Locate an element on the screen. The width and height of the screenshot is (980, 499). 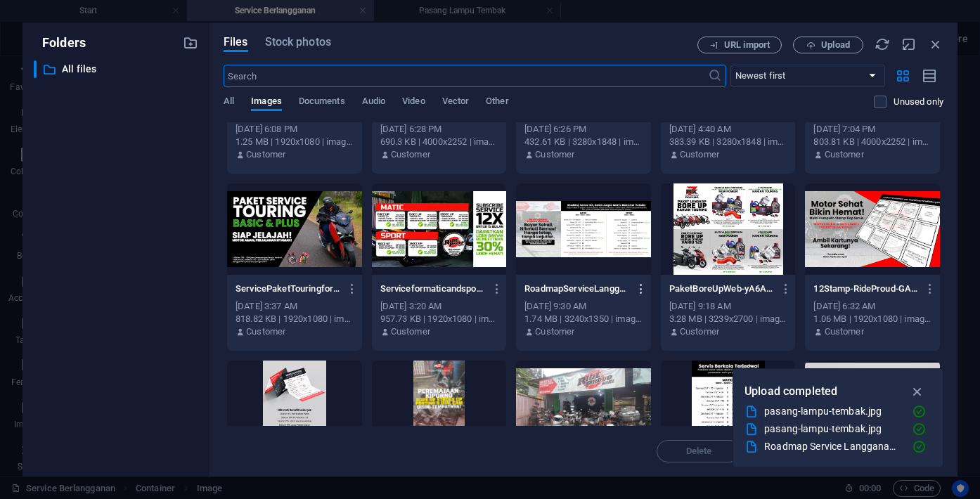
div: 3.28 MB | 3239x2700 | image/jpeg is located at coordinates (728, 319).